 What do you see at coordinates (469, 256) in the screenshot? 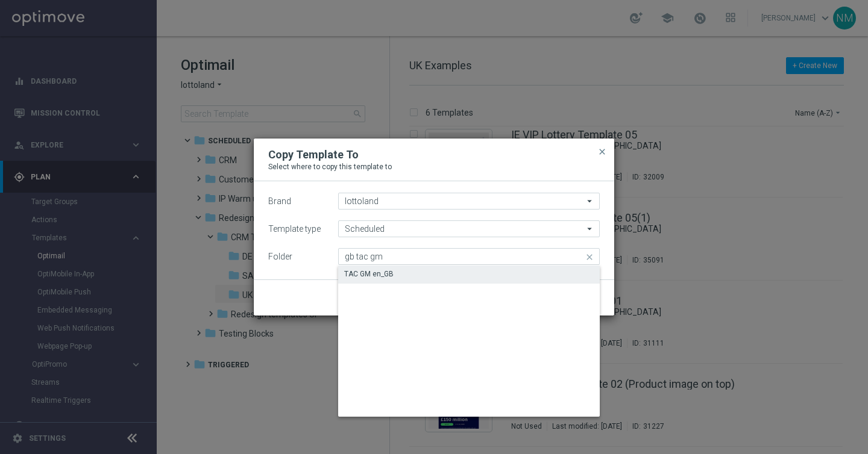
I see `input: Quick find` at bounding box center [469, 256].